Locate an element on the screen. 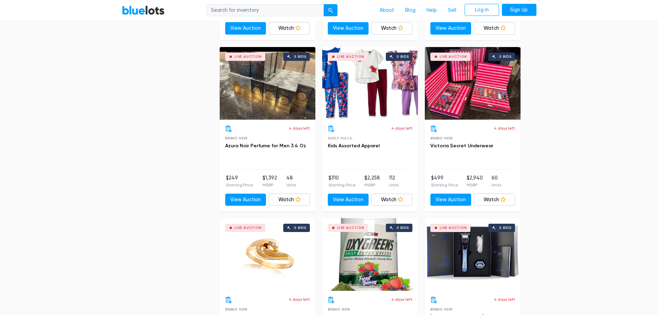  a: About is located at coordinates (387, 10).